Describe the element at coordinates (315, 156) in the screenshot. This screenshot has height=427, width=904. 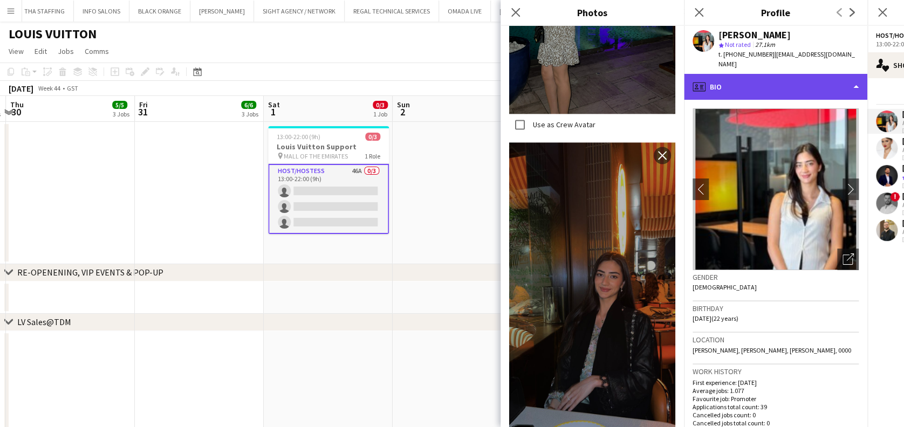
I see `span: MALL OF THE EMIRATES` at that location.